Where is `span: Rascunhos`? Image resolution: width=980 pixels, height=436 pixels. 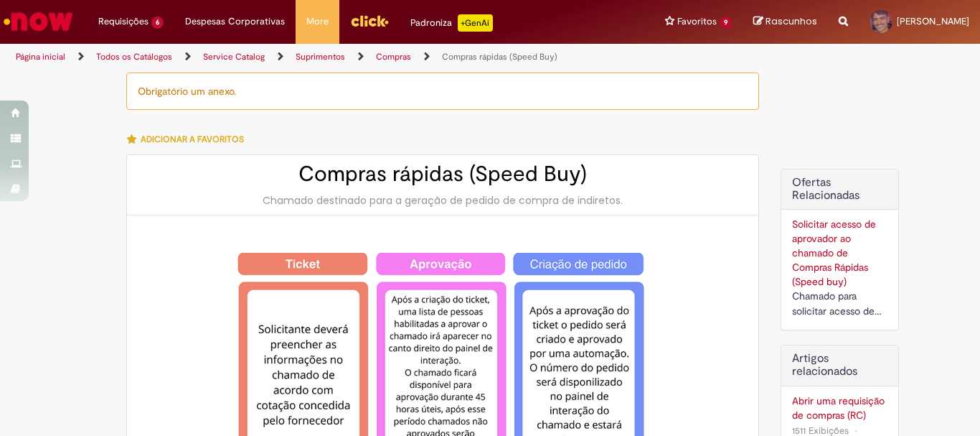
span: Rascunhos is located at coordinates (791, 21).